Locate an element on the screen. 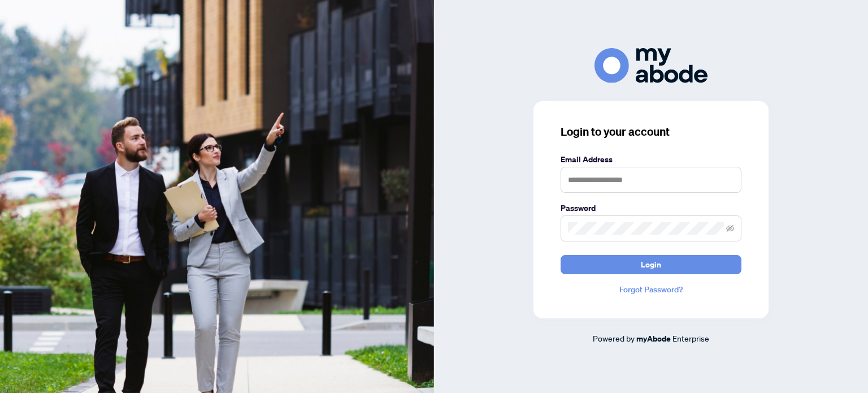 The image size is (868, 393). a: Forgot Password? is located at coordinates (651, 289).